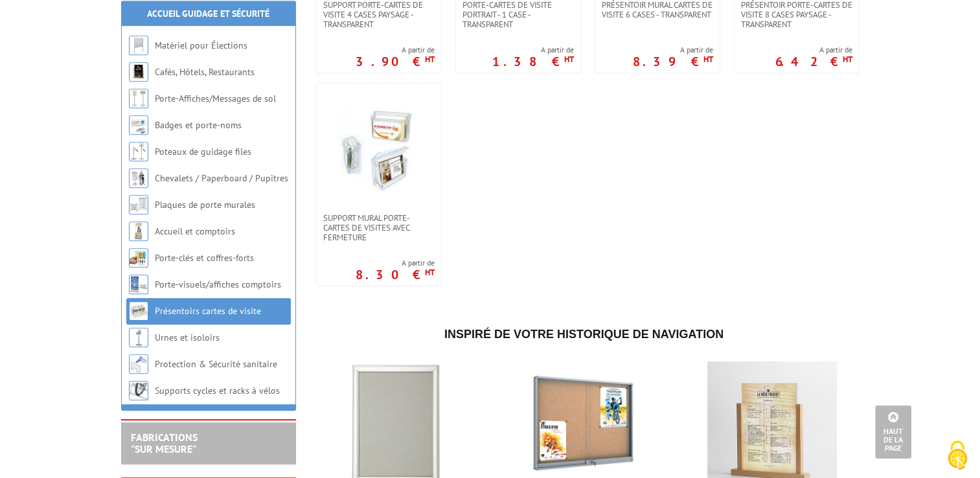 The height and width of the screenshot is (478, 980). Describe the element at coordinates (208, 311) in the screenshot. I see `a: Présentoirs cartes de visite` at that location.